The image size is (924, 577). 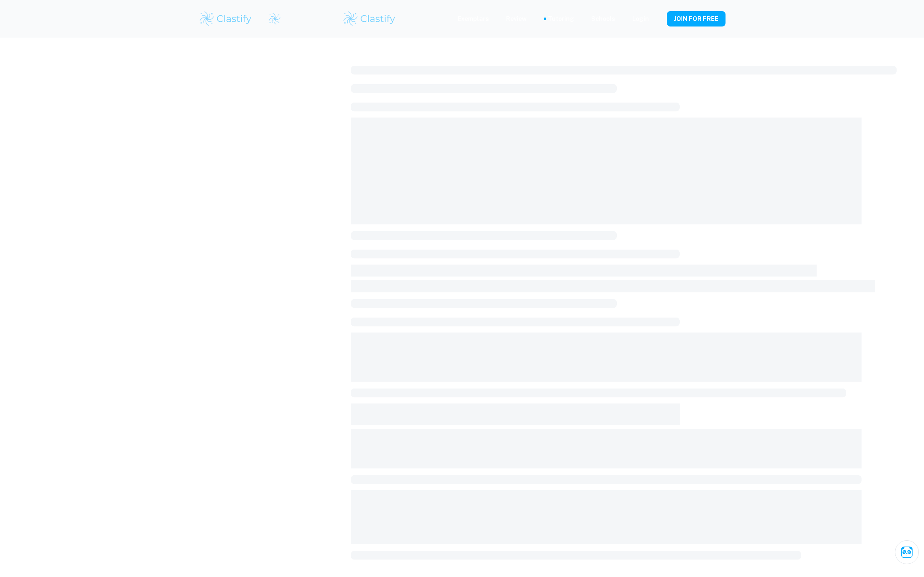 What do you see at coordinates (640, 19) in the screenshot?
I see `div: Login` at bounding box center [640, 19].